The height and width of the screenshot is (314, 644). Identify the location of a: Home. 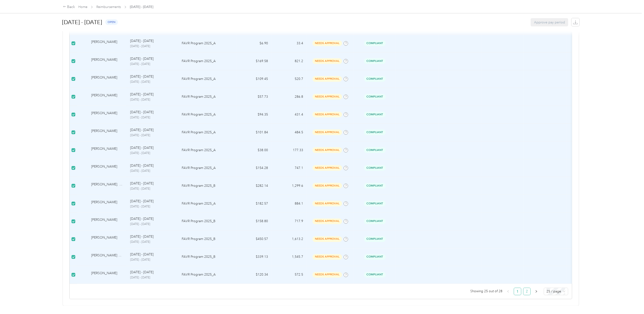
(83, 7).